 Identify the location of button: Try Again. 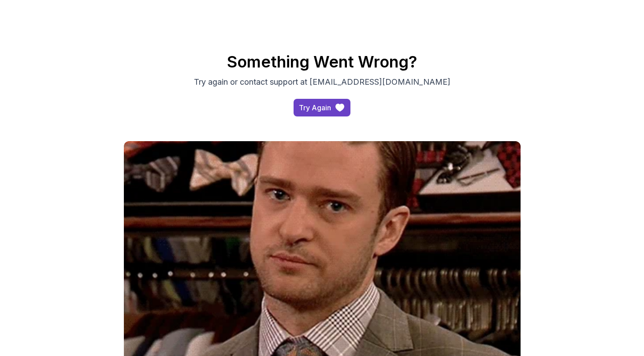
(322, 107).